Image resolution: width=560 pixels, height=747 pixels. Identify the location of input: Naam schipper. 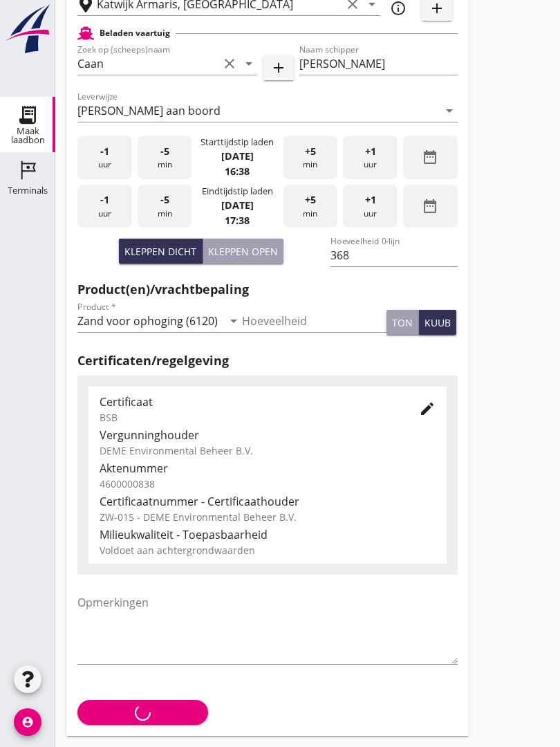
(378, 64).